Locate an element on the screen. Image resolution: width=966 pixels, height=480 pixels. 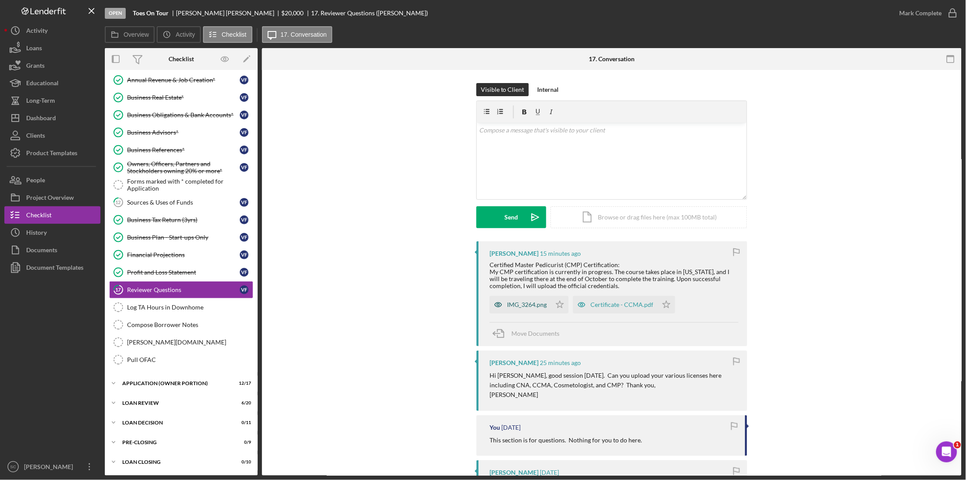
div: Clients is located at coordinates (35, 136).